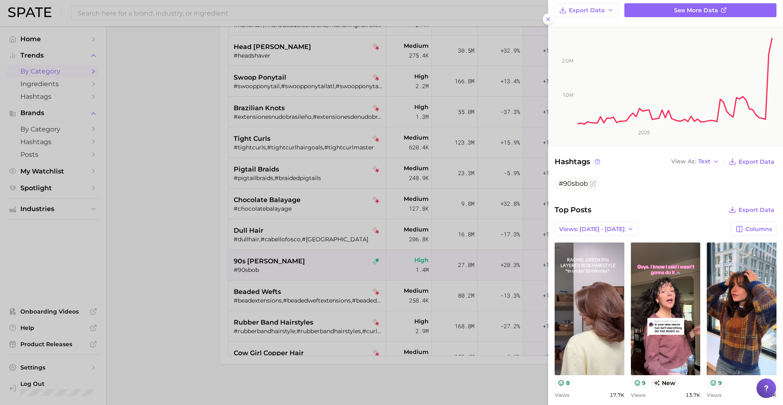 The height and width of the screenshot is (405, 783). I want to click on button: Flag as miscategorized or irrelevant, so click(593, 184).